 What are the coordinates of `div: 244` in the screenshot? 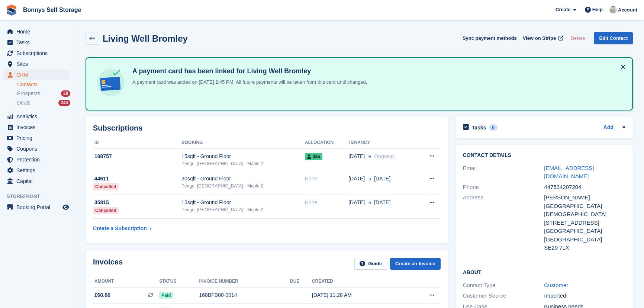 It's located at (64, 103).